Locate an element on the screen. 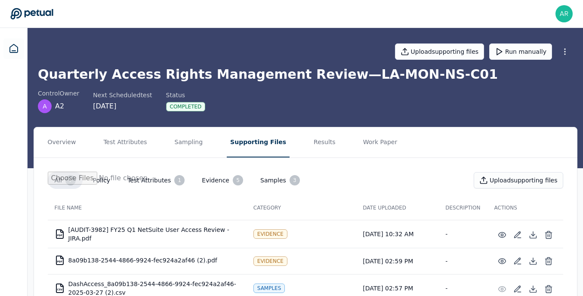 This screenshot has height=296, width=583. button: Evidence5 is located at coordinates (222, 180).